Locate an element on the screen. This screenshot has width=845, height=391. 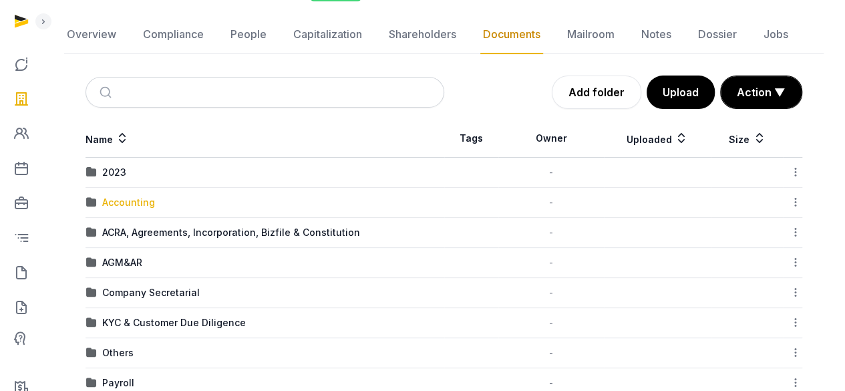
th: Owner is located at coordinates (551, 138).